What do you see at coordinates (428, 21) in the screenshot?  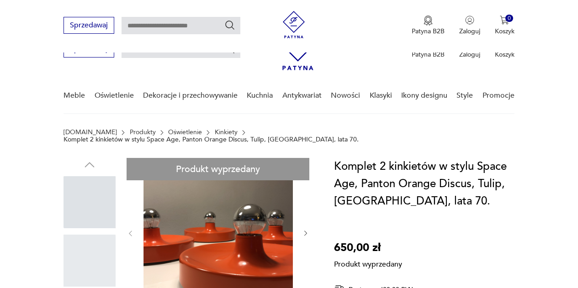 I see `img: Ikona medalu` at bounding box center [428, 21].